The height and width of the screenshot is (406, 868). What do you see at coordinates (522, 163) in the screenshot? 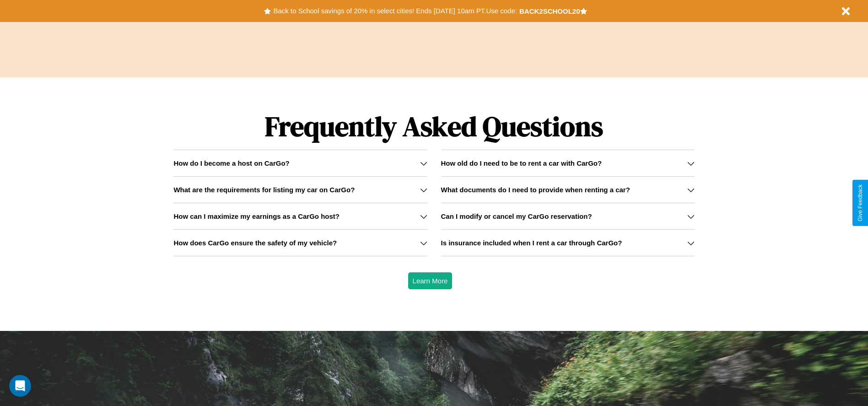
I see `h3: How old do I need to be to rent a car with CarGo?` at bounding box center [522, 163].